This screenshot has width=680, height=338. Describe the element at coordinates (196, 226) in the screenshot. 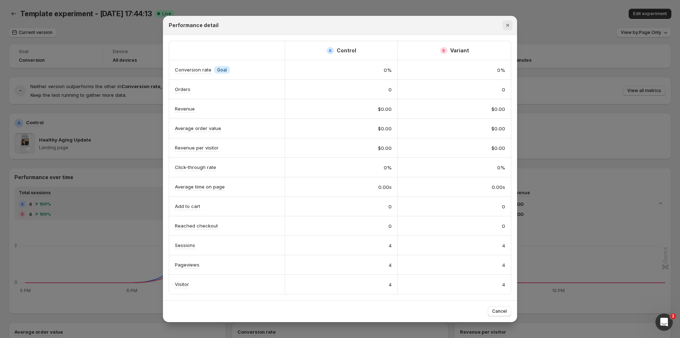

I see `p: Reached checkout` at that location.